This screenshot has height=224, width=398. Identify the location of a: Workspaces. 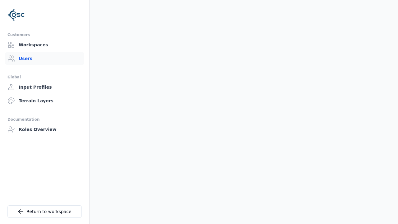
(44, 45).